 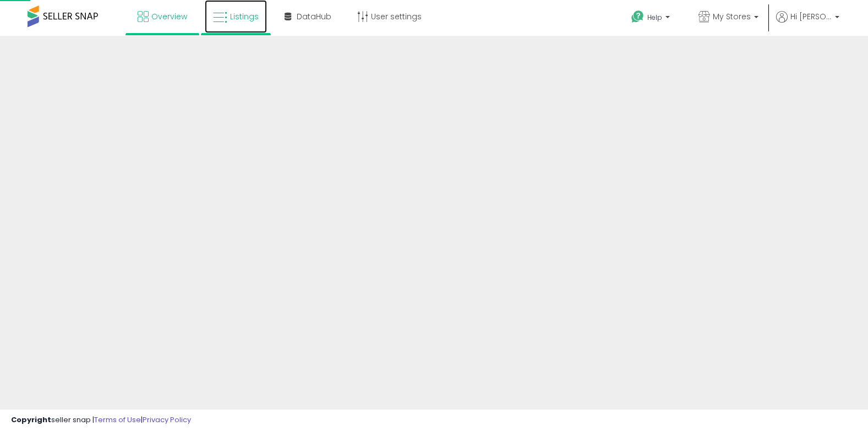 I want to click on a: Terms of Use, so click(x=117, y=419).